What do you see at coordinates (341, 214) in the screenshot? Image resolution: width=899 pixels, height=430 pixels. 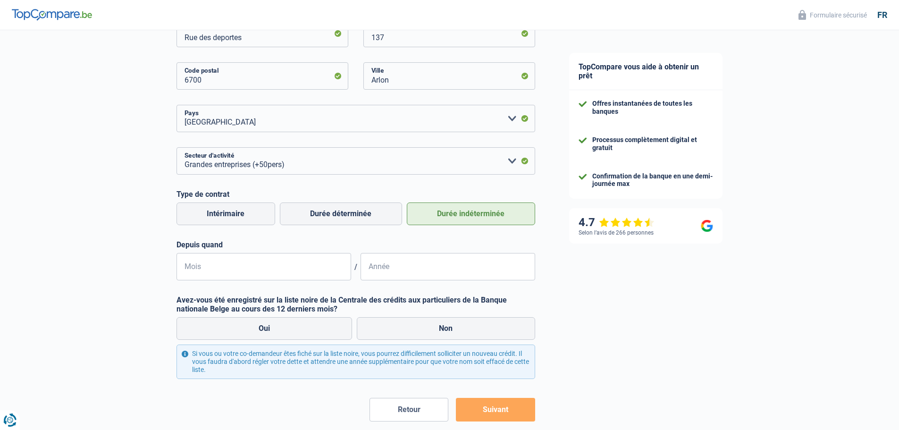 I see `label: Durée déterminée` at bounding box center [341, 214].